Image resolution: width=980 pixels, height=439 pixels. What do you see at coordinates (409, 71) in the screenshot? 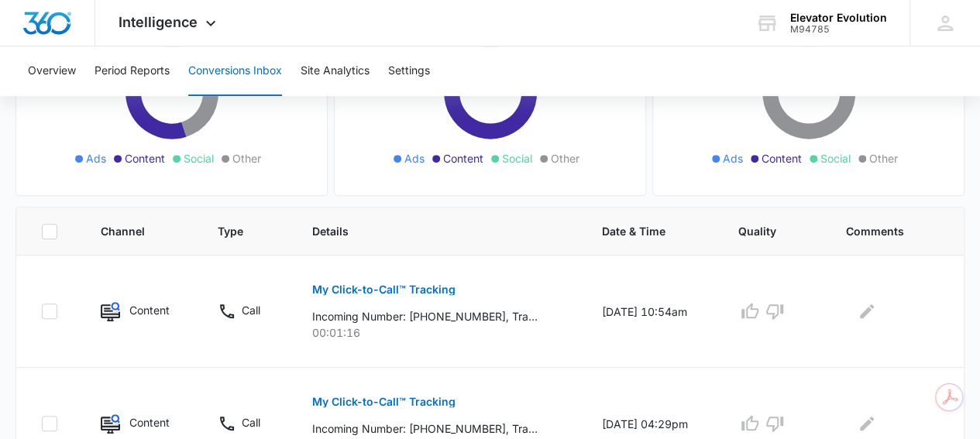
I see `button: Settings` at bounding box center [409, 71].